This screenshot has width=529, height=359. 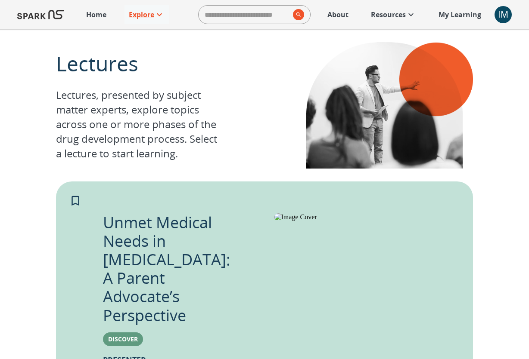 I want to click on button: account of current user, so click(x=503, y=15).